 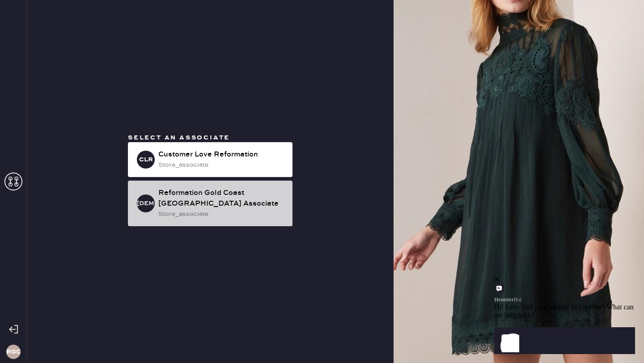 I want to click on div: Customer Love Reformation, so click(x=222, y=154).